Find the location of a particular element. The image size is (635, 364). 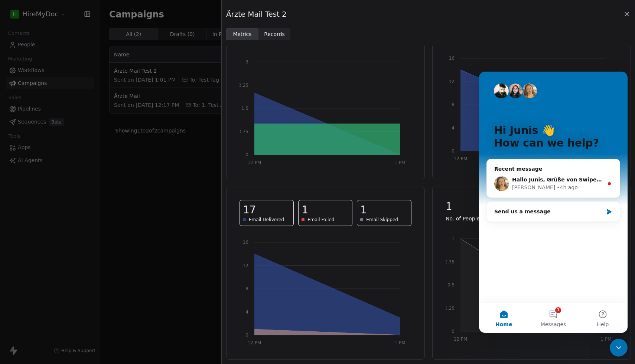

img: Profile image for Siddarth is located at coordinates (23, 19).